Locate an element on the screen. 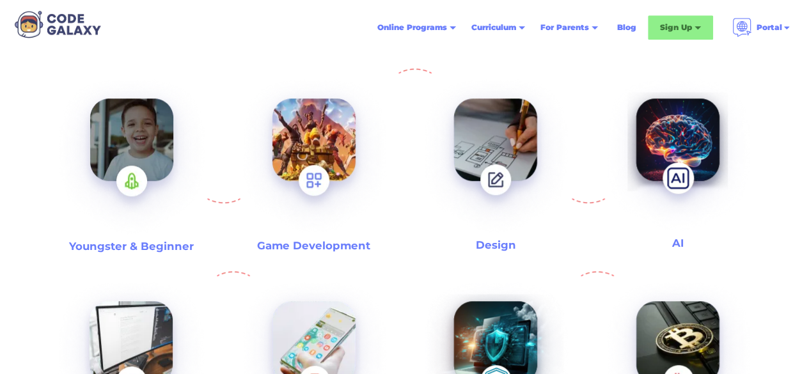 The width and height of the screenshot is (809, 374). h3: Game Development is located at coordinates (313, 246).